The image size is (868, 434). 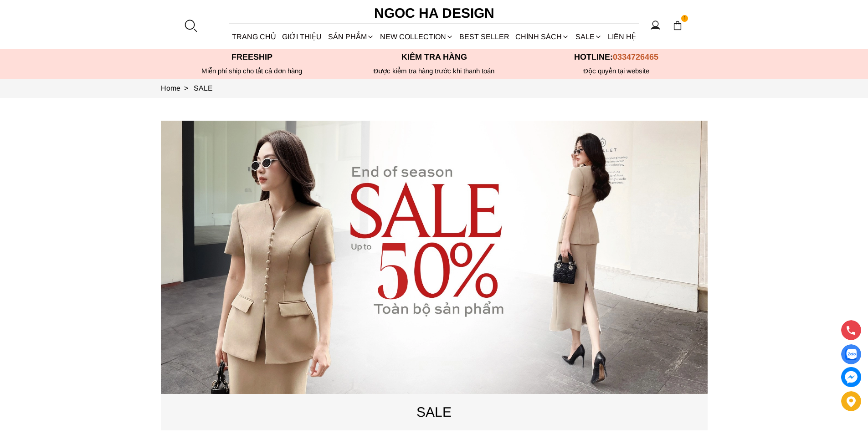 I want to click on p: SALE, so click(x=434, y=412).